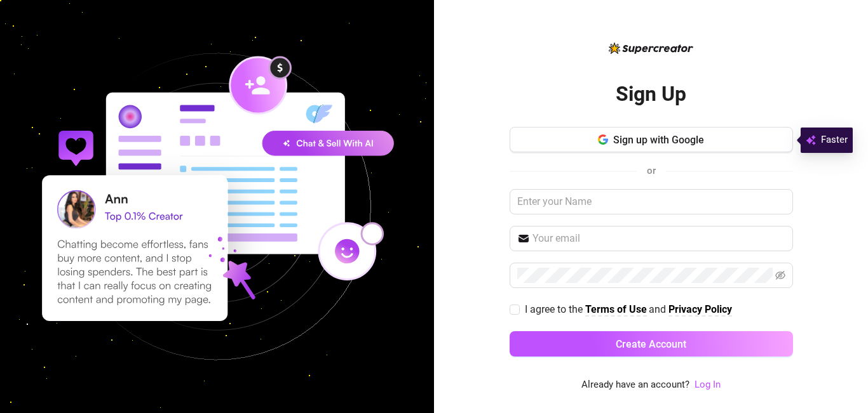  Describe the element at coordinates (616, 309) in the screenshot. I see `strong: Terms of Use` at that location.